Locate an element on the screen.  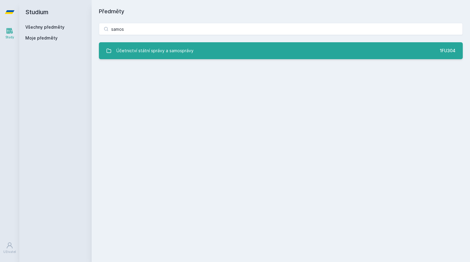
span: Moje předměty is located at coordinates (41, 38).